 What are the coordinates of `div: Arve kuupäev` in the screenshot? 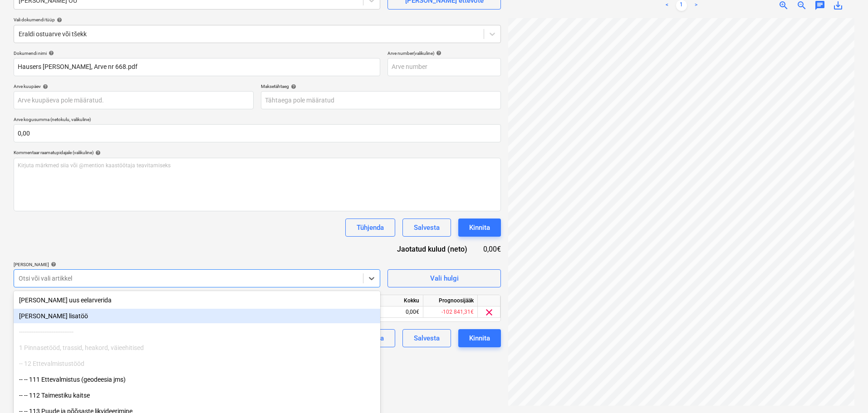 It's located at (134, 87).